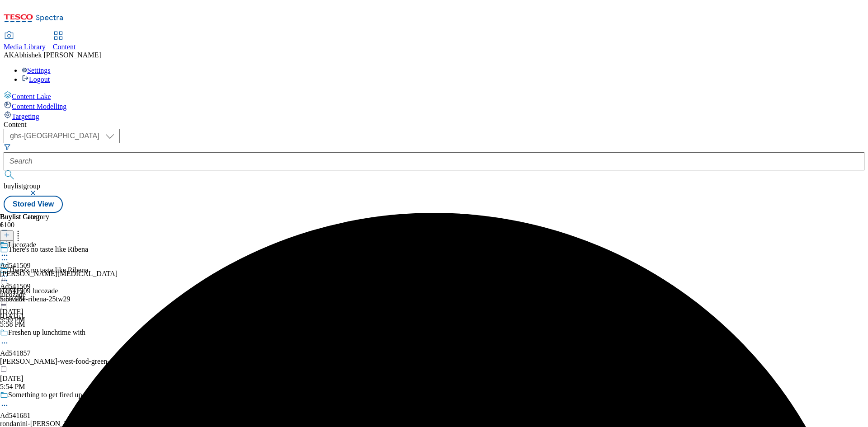 This screenshot has height=427, width=868. I want to click on span: Content Lake, so click(31, 97).